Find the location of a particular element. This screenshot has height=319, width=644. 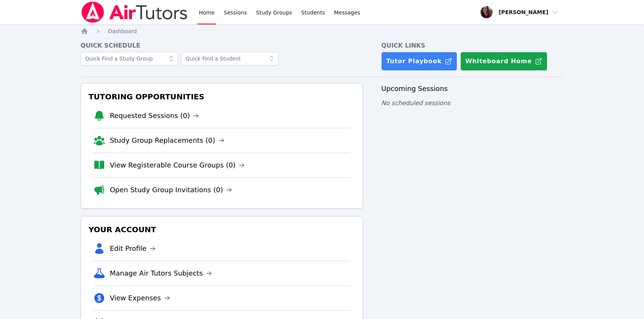

a: Study Group Replacements (0) is located at coordinates (167, 140).